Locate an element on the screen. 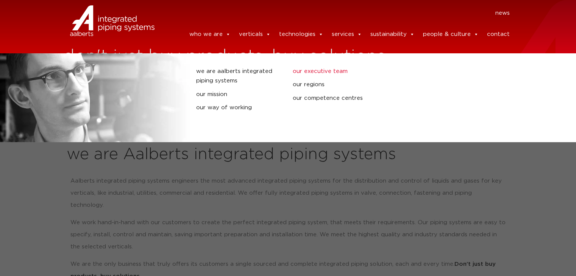 This screenshot has height=276, width=576. a: we are Aalberts integrated piping systems is located at coordinates (238, 76).